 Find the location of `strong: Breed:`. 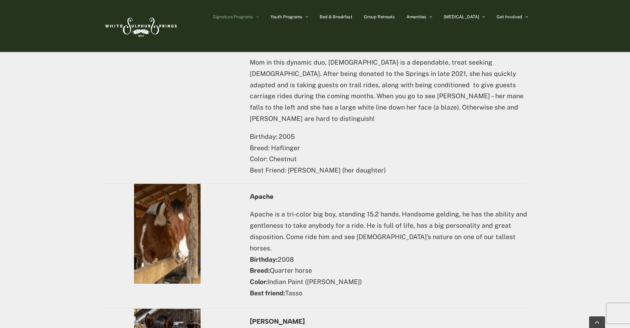

strong: Breed: is located at coordinates (260, 270).